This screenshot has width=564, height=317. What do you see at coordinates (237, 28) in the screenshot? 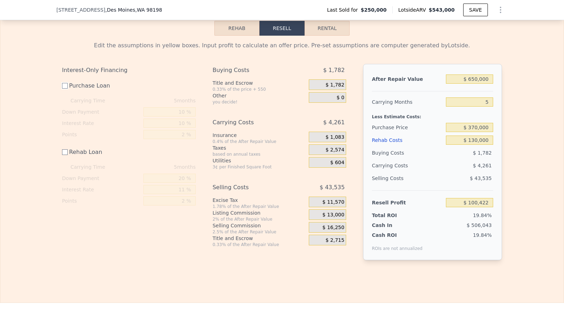
I see `button: Rehab` at bounding box center [237, 28].